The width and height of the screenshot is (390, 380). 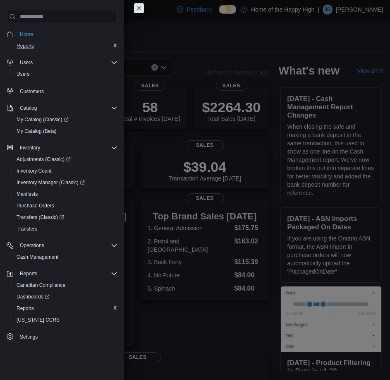 What do you see at coordinates (65, 131) in the screenshot?
I see `button: My Catalog (Beta)` at bounding box center [65, 131].